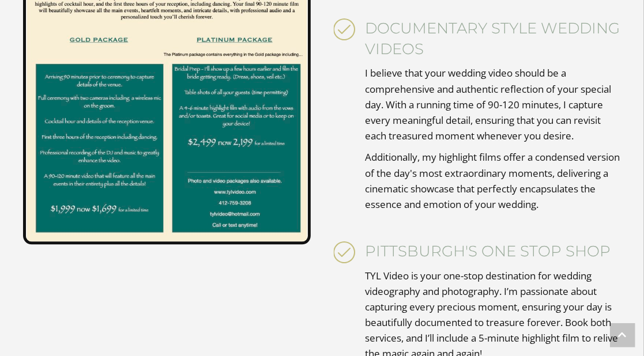  Describe the element at coordinates (493, 39) in the screenshot. I see `span: documentary style wedding videos` at that location.